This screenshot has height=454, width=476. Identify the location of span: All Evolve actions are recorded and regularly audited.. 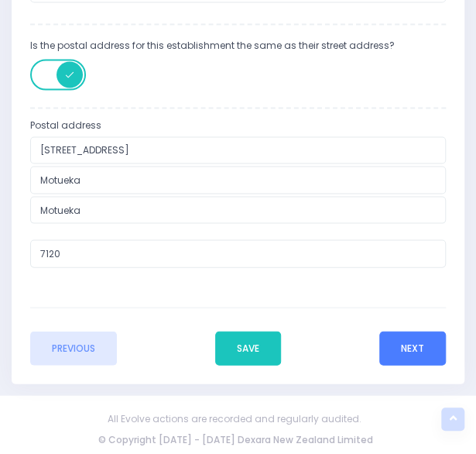
(238, 418).